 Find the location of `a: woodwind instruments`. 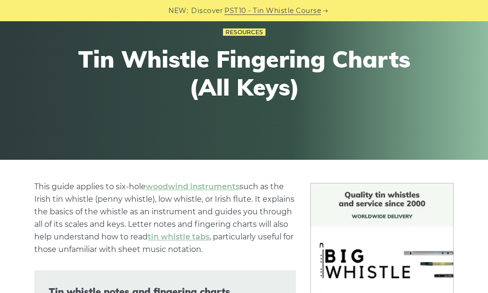

a: woodwind instruments is located at coordinates (193, 186).